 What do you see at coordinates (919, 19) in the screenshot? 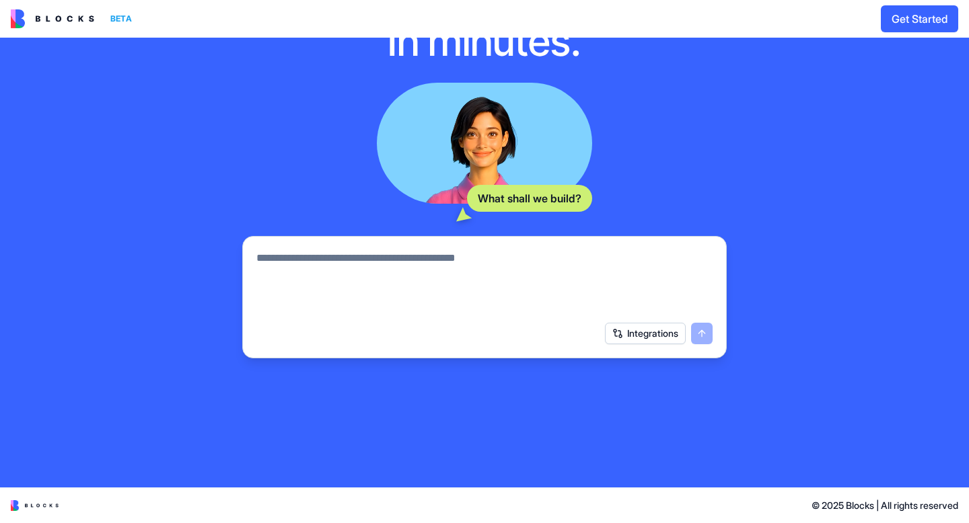
I see `button: Get Started` at bounding box center [919, 19].